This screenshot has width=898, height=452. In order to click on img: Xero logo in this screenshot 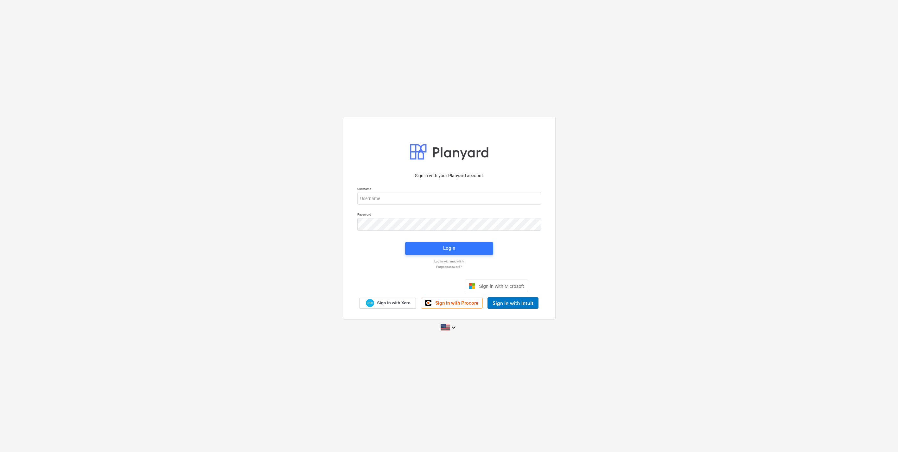, I will do `click(370, 303)`.